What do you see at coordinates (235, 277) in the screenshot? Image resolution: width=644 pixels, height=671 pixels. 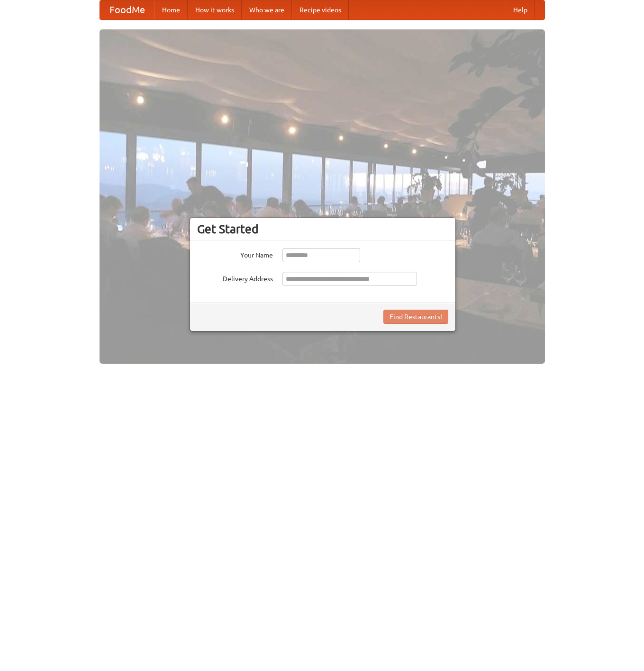 I see `label: Delivery Address` at bounding box center [235, 277].